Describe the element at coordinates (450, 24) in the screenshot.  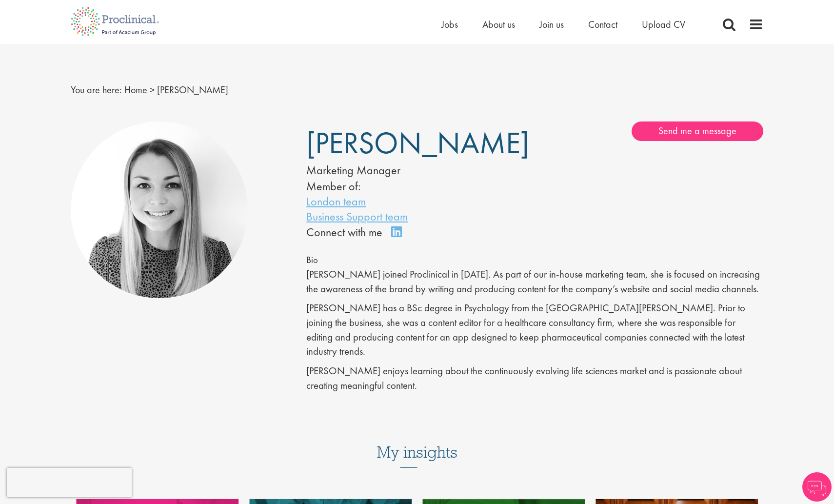
I see `a: Jobs` at that location.